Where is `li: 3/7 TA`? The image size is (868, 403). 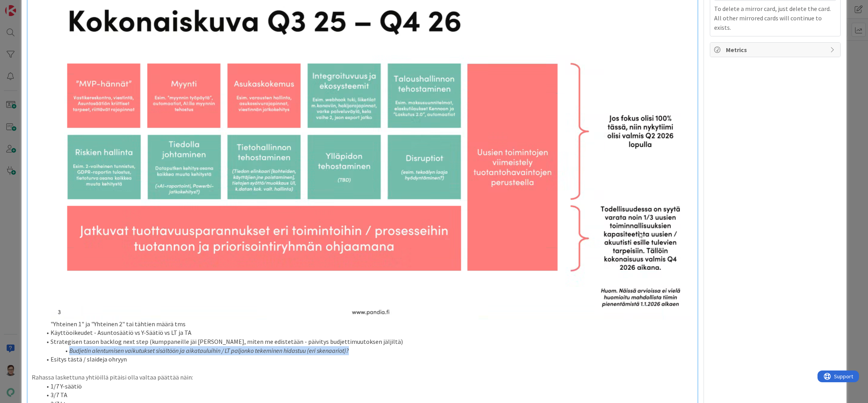
li: 3/7 TA is located at coordinates (367, 395).